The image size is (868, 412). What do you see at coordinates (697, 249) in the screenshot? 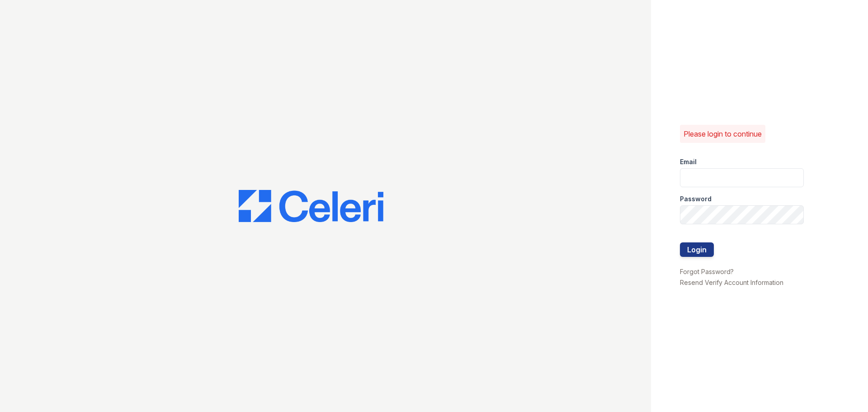
I see `button: Login` at bounding box center [697, 249].